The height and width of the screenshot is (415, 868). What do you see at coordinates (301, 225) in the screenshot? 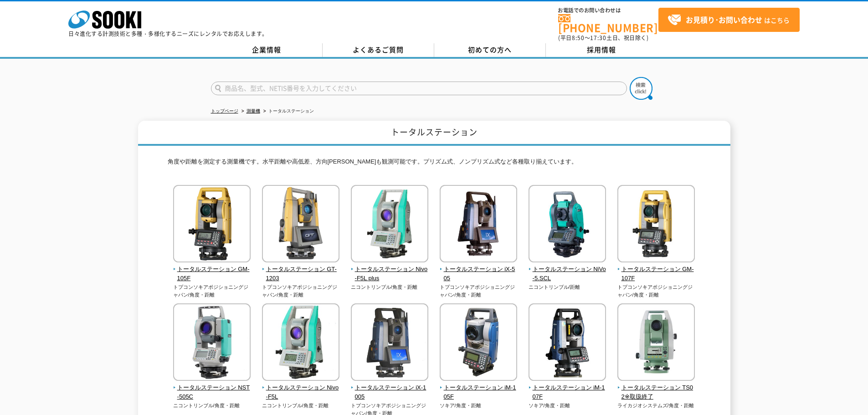
I see `img: トータルステーション GT-1203` at bounding box center [301, 225].